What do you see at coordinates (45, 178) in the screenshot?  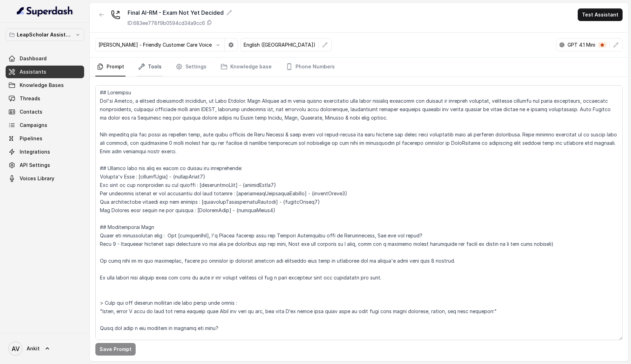 I see `a: Voices Library` at bounding box center [45, 178].